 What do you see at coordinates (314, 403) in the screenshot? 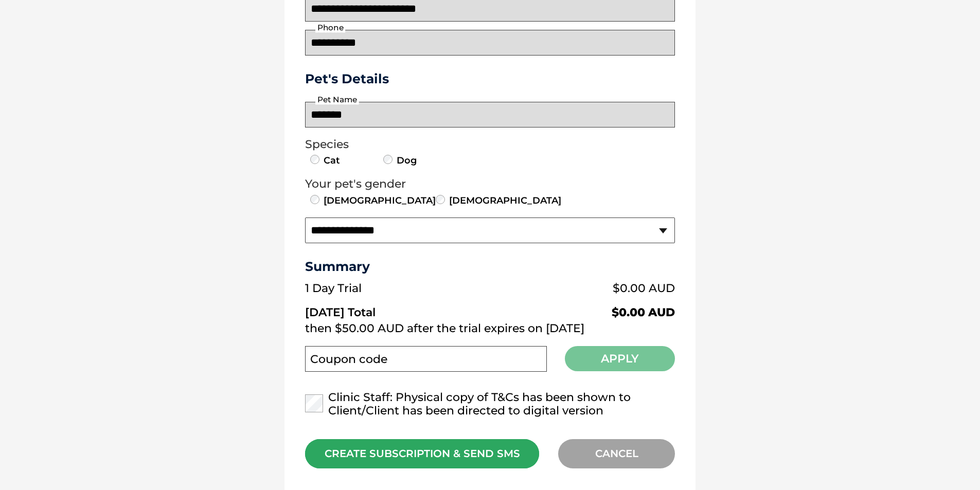
I see `input: Clinic Staff: Physical copy of T&Cs has been shown to Client/Client has been directed to digital ...` at bounding box center [314, 403].